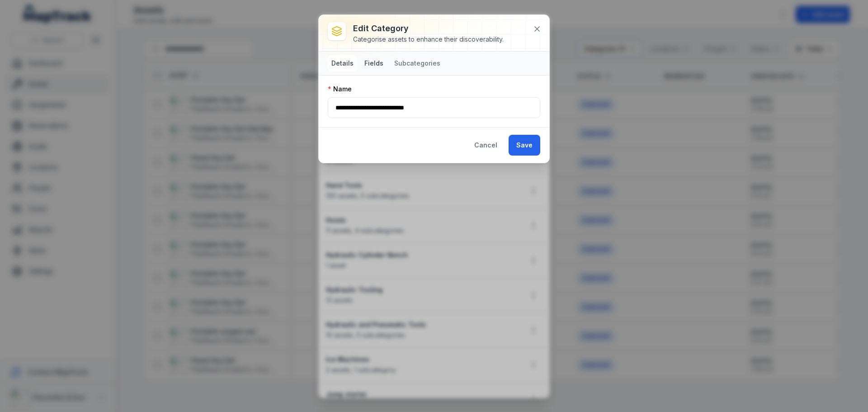 This screenshot has width=868, height=412. I want to click on h3: Edit category, so click(428, 29).